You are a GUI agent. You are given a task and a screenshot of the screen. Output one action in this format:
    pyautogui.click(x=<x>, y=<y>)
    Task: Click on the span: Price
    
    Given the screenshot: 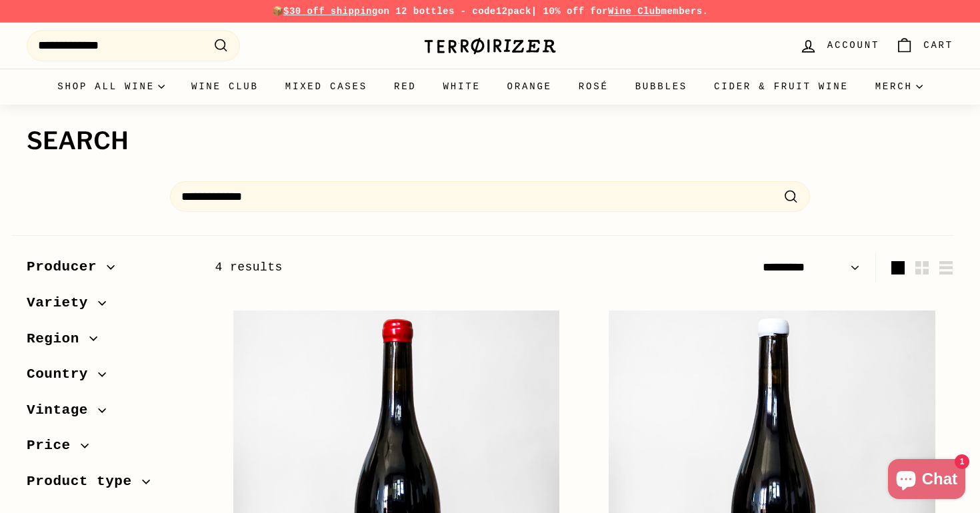 What is the action you would take?
    pyautogui.click(x=54, y=445)
    